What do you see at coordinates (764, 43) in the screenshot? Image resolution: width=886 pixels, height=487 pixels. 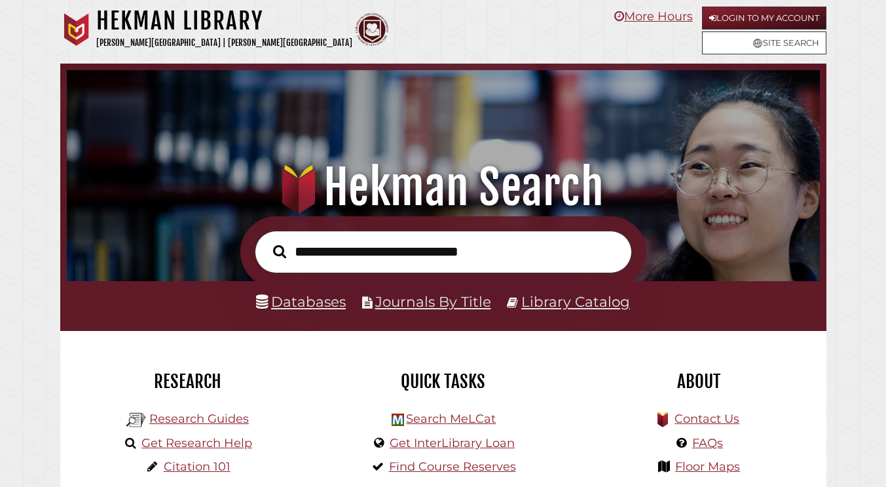 I see `a: Site Search` at bounding box center [764, 43].